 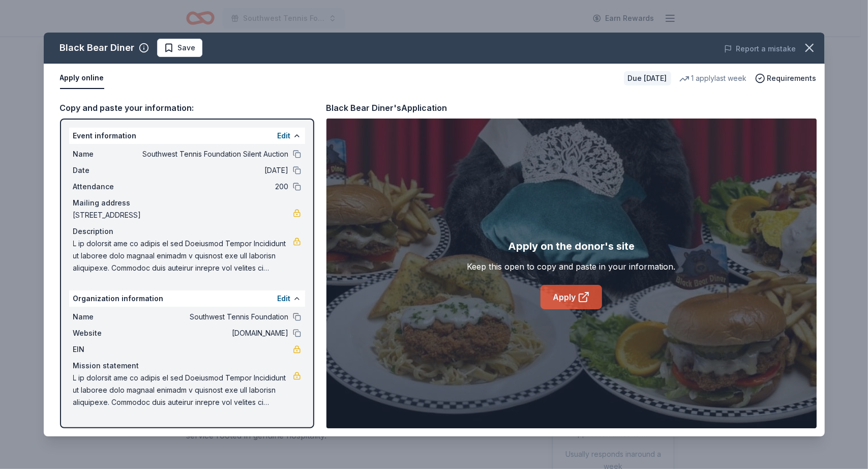 What do you see at coordinates (571, 297) in the screenshot?
I see `a: Apply` at bounding box center [571, 297].